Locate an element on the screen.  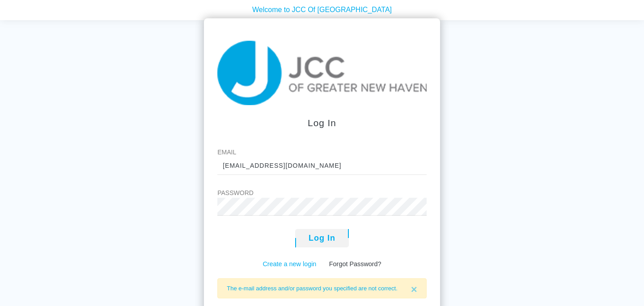
button: Close is located at coordinates (414, 289).